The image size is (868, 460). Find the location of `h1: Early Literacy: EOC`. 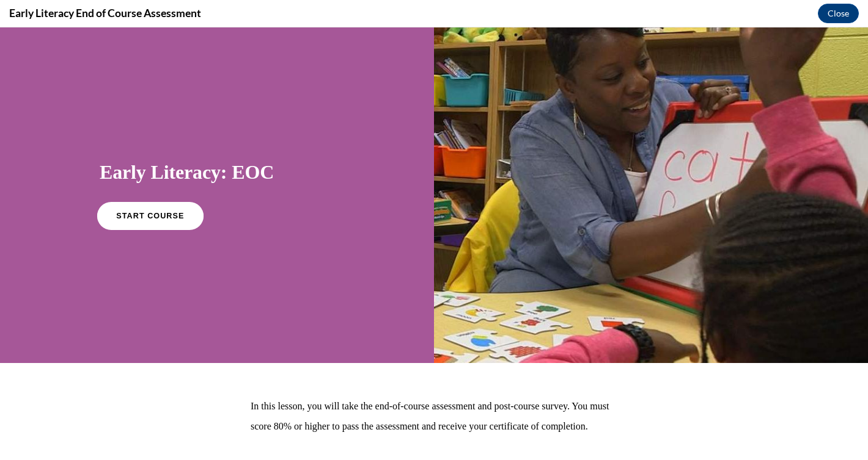

h1: Early Literacy: EOC is located at coordinates (217, 145).